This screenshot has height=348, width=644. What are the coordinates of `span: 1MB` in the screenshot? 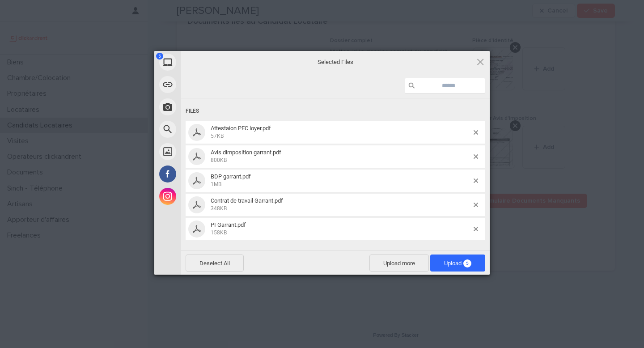 It's located at (216, 184).